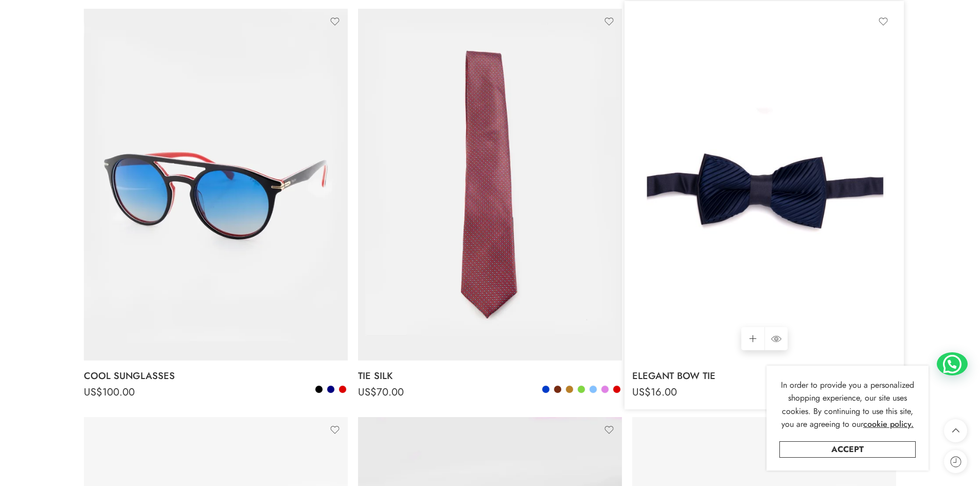 This screenshot has height=486, width=980. I want to click on a: ELEGANT BOW TIE, so click(764, 376).